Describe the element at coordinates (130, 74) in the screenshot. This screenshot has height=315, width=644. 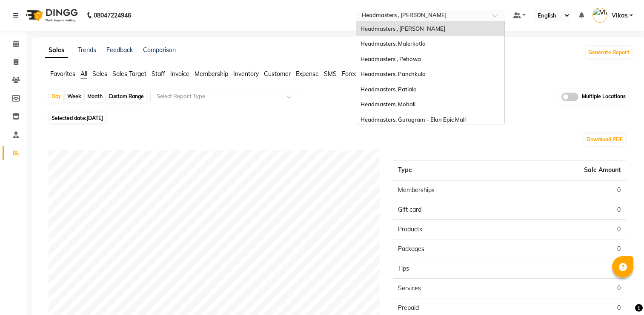
I see `span: Sales Target` at that location.